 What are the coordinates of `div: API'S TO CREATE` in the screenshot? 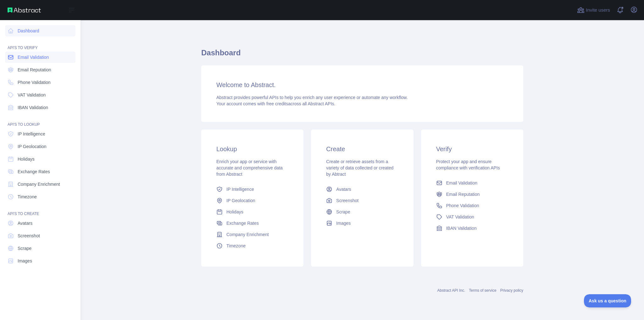 It's located at (40, 210).